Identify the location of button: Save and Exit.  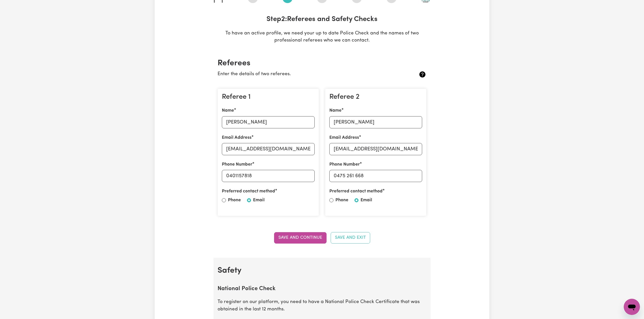
(351, 238).